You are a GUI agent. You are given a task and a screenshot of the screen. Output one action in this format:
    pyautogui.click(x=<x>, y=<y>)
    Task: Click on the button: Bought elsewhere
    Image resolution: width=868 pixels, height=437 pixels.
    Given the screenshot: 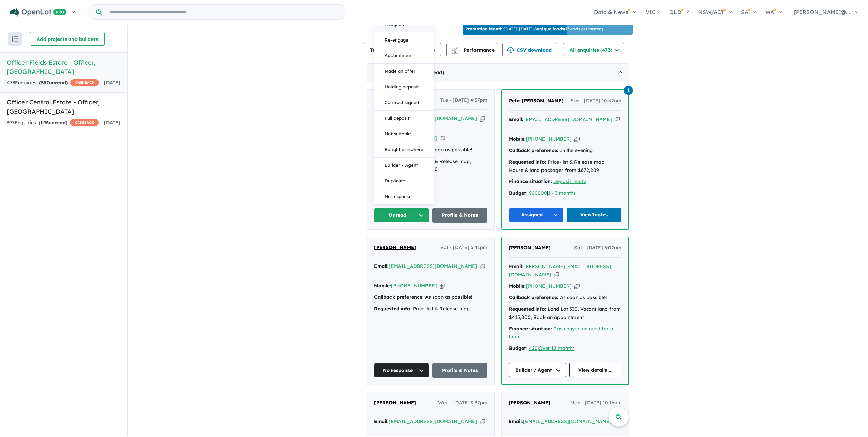 What is the action you would take?
    pyautogui.click(x=404, y=150)
    